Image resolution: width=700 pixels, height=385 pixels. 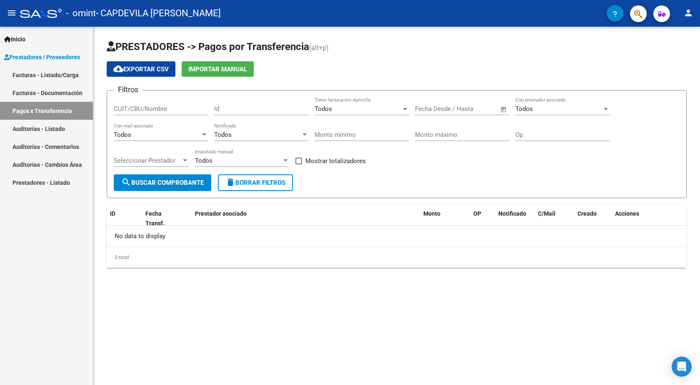 What do you see at coordinates (15, 39) in the screenshot?
I see `span: Inicio` at bounding box center [15, 39].